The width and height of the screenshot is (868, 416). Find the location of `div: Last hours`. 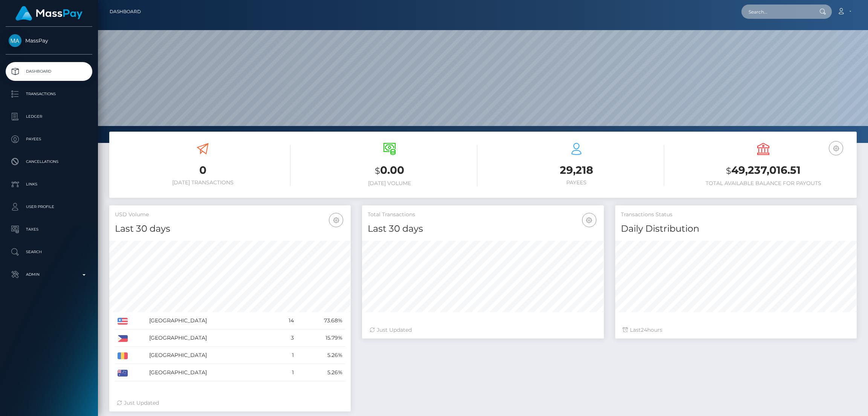

div: Last hours is located at coordinates (736, 330).